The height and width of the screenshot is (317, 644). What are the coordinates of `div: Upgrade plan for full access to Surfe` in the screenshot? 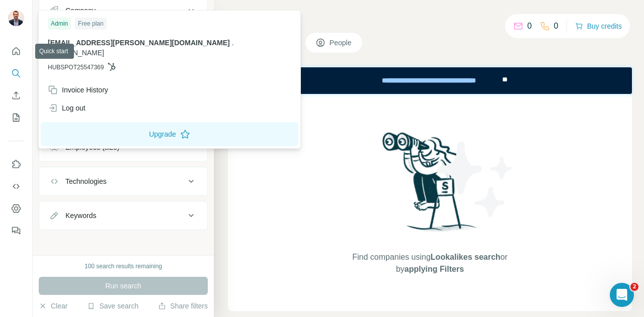 It's located at (200, 13).